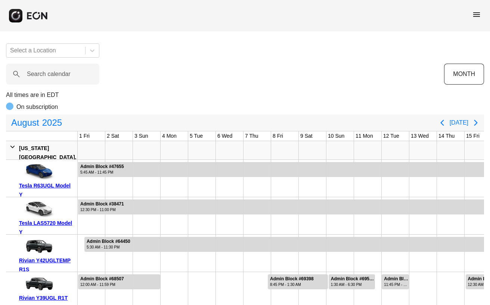  What do you see at coordinates (395, 280) in the screenshot?
I see `div: Rented for 1 days by Admin Block Current status is rental` at bounding box center [395, 280].